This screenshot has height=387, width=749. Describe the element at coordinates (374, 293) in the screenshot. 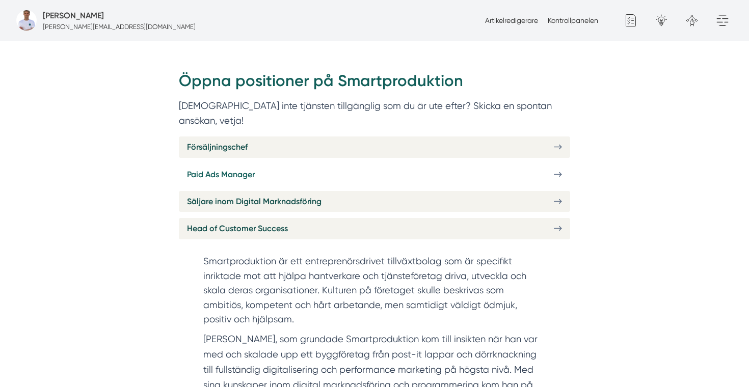

I see `section: Smartproduktion är ett entreprenörsdrivet tillväxtbolag som är specifikt inriktade mot att hjälpa...` at that location.